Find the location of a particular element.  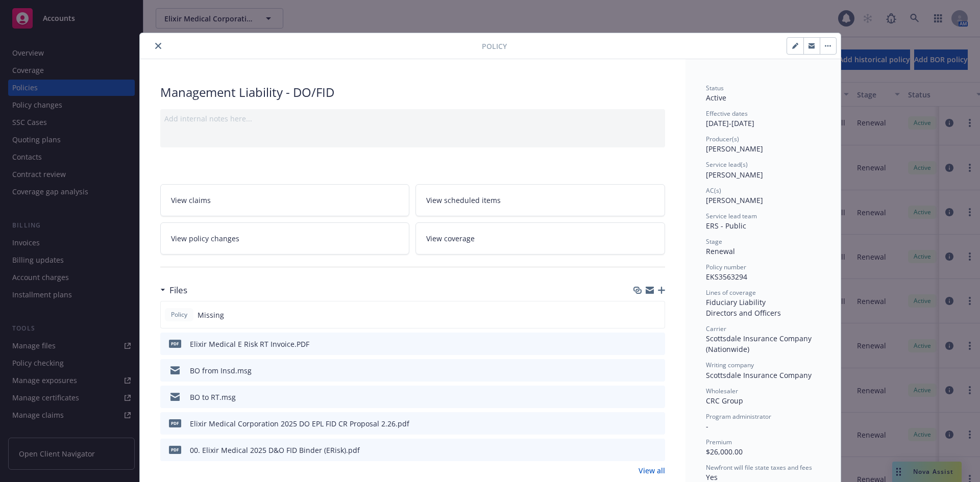

span: EKS3563294 is located at coordinates (726, 276).